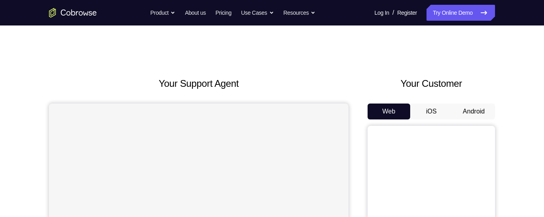 The height and width of the screenshot is (217, 544). Describe the element at coordinates (257, 13) in the screenshot. I see `button: Use Cases` at that location.